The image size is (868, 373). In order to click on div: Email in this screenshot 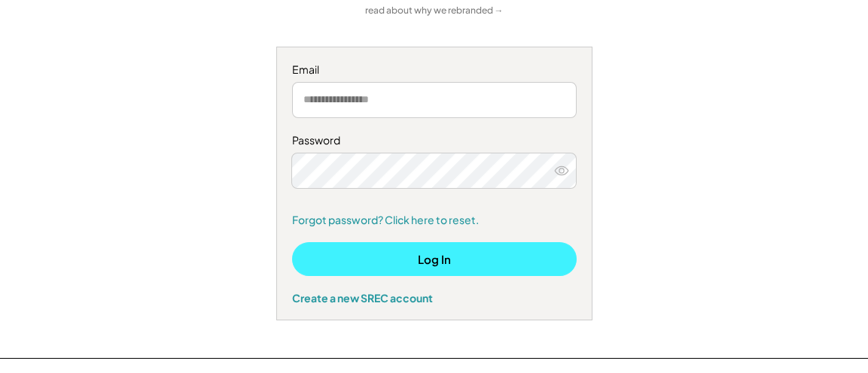, I will do `click(435, 70)`.